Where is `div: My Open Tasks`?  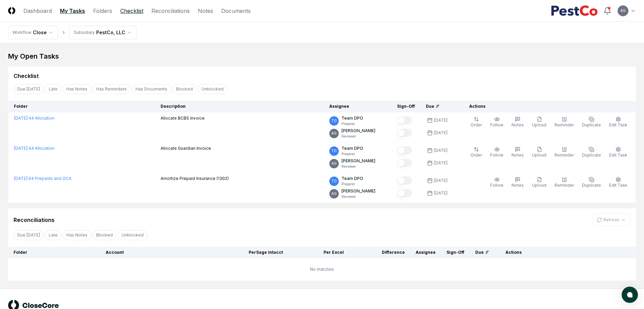
div: My Open Tasks is located at coordinates (322, 56).